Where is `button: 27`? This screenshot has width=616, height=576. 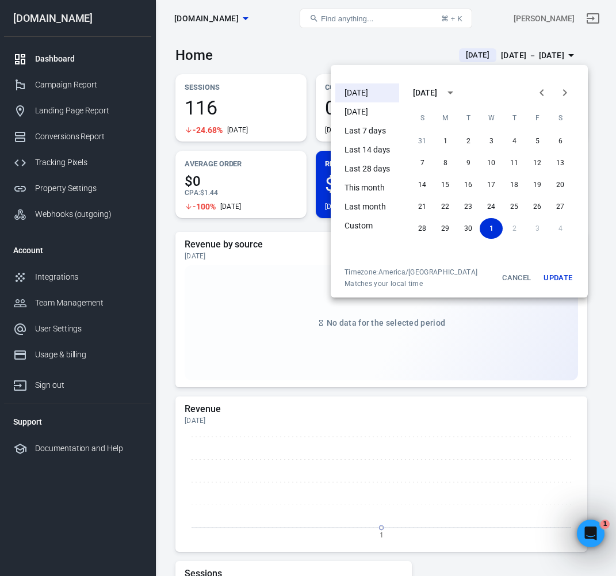
button: 27 is located at coordinates (560, 207).